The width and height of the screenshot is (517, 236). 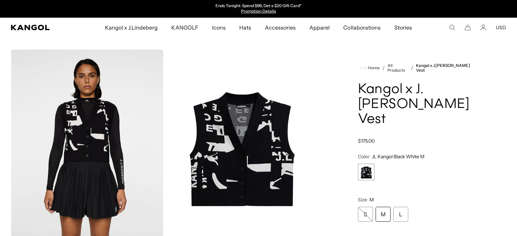 What do you see at coordinates (280, 28) in the screenshot?
I see `a: Accessories` at bounding box center [280, 28].